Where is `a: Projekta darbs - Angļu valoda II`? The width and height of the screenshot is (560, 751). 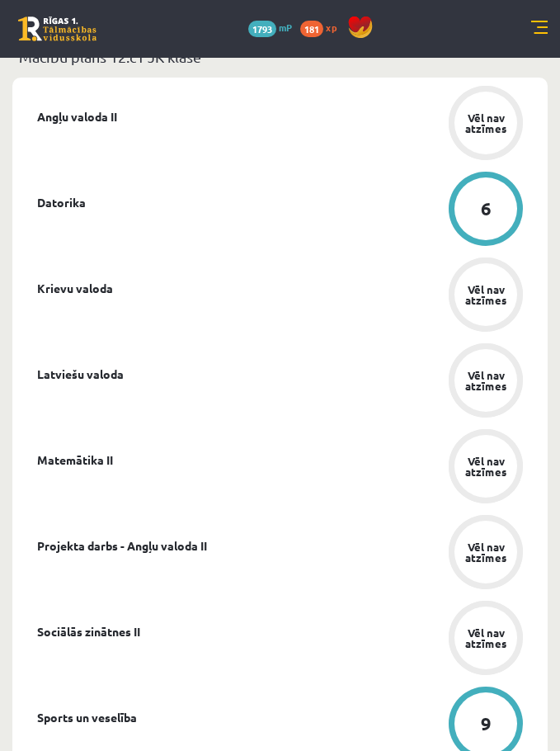
a: Projekta darbs - Angļu valoda II is located at coordinates (122, 545).